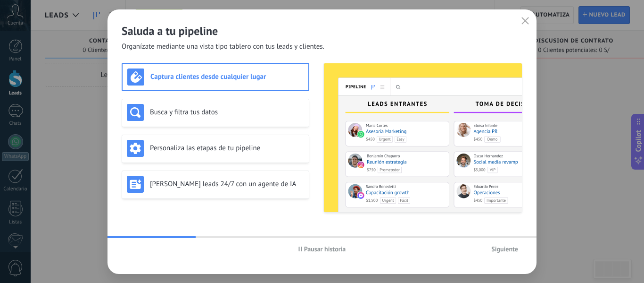 The width and height of the screenshot is (644, 283). Describe the element at coordinates (227, 112) in the screenshot. I see `h3: Busca y filtra tus datos` at that location.